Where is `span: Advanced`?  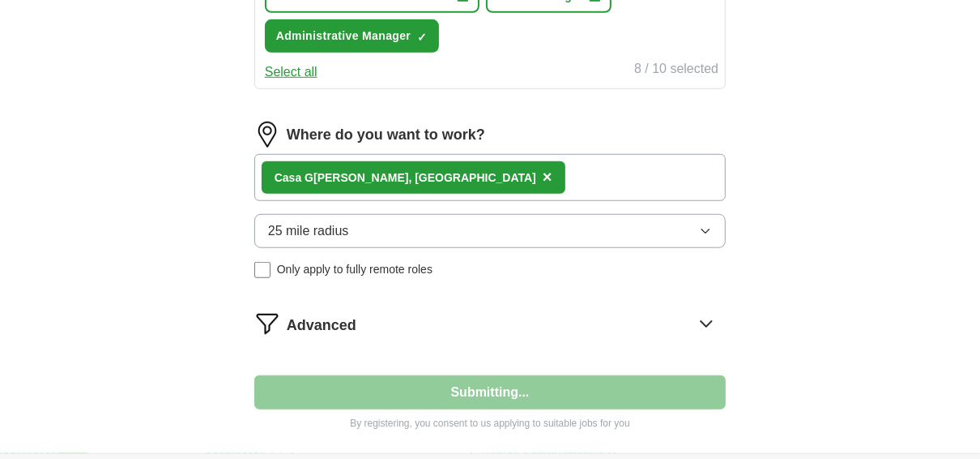 span: Advanced is located at coordinates (322, 325).